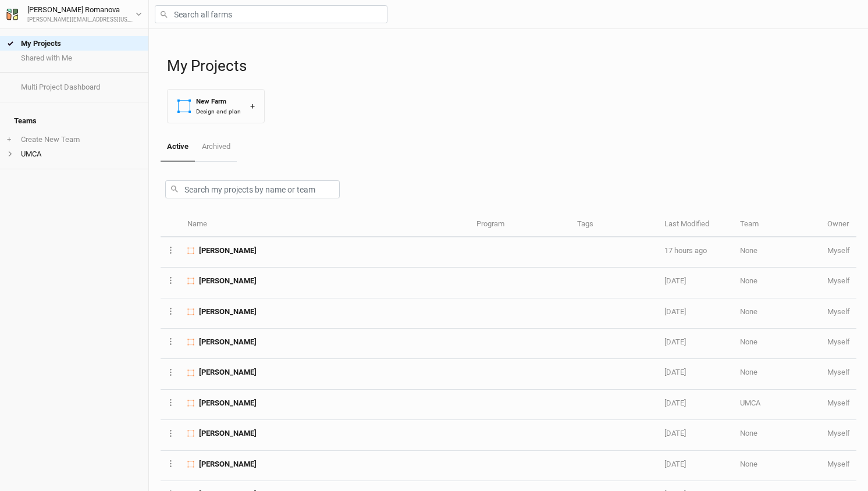  Describe the element at coordinates (777, 224) in the screenshot. I see `th: Team` at that location.